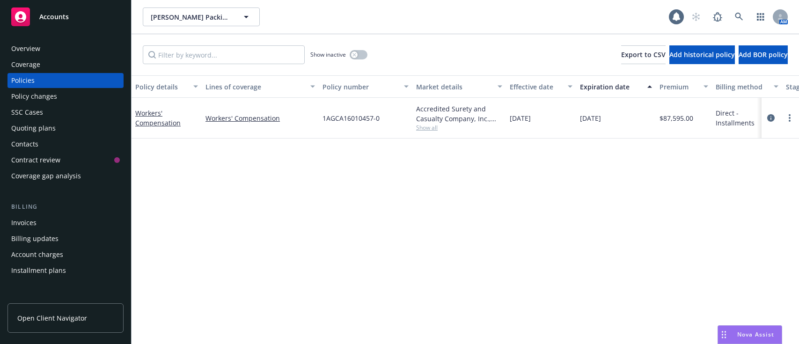 Image resolution: width=799 pixels, height=344 pixels. What do you see at coordinates (37, 255) in the screenshot?
I see `div: Account charges` at bounding box center [37, 255].